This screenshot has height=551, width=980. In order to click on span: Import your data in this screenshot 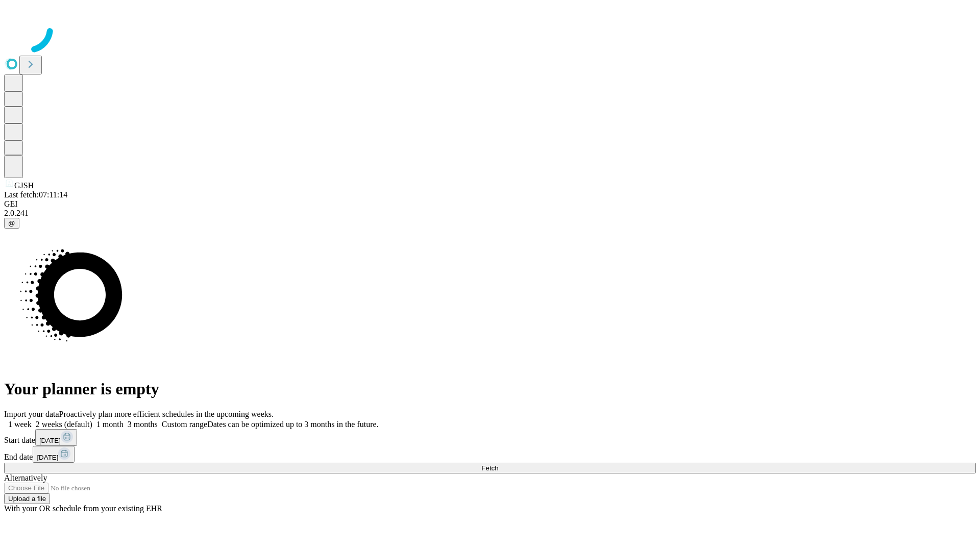, I will do `click(32, 414)`.